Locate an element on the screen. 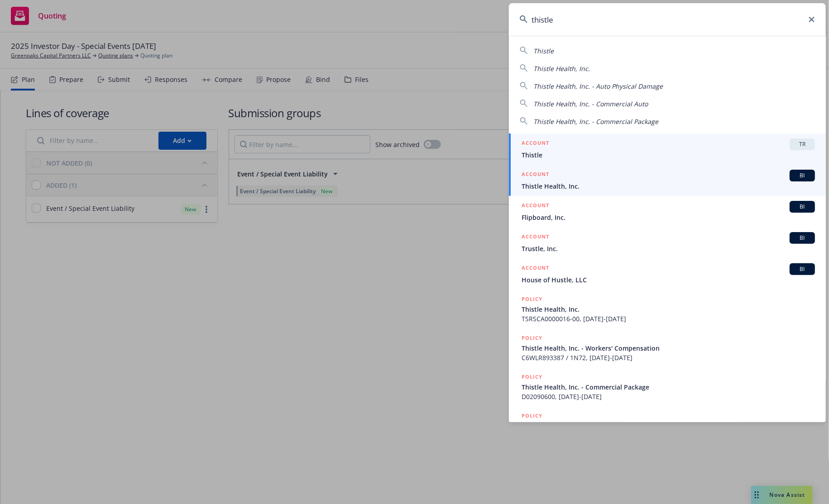  span: Flipboard, Inc. is located at coordinates (668, 217).